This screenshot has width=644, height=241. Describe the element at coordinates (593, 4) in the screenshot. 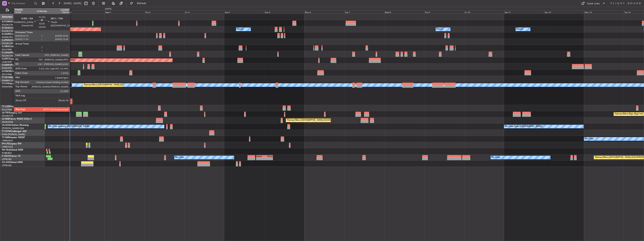

I see `div: Quick Links` at that location.